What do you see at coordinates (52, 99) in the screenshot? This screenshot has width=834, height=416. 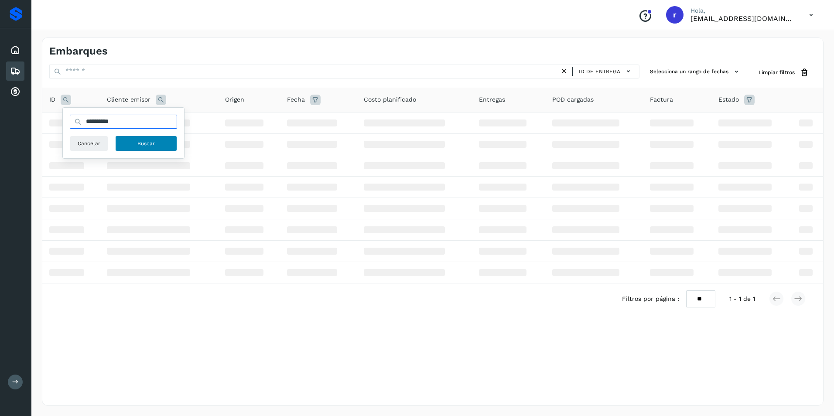 I see `span: ID` at bounding box center [52, 99].